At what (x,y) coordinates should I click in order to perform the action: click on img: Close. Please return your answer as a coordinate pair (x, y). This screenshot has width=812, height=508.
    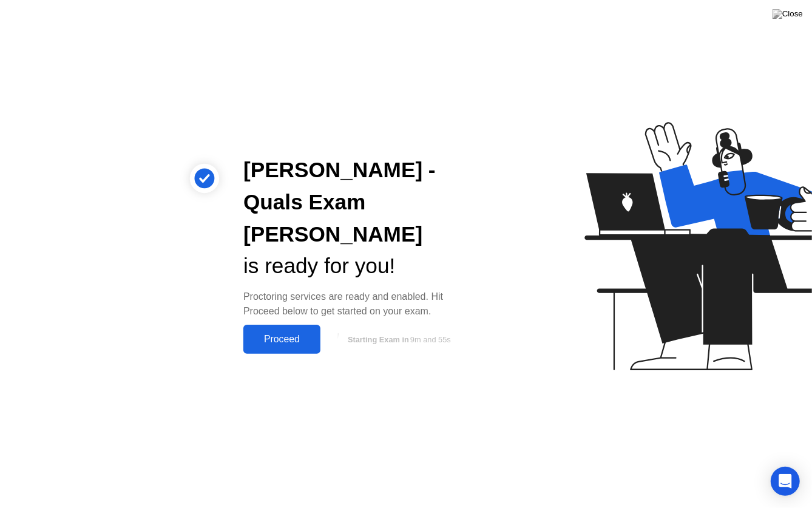
    Looking at the image, I should click on (788, 14).